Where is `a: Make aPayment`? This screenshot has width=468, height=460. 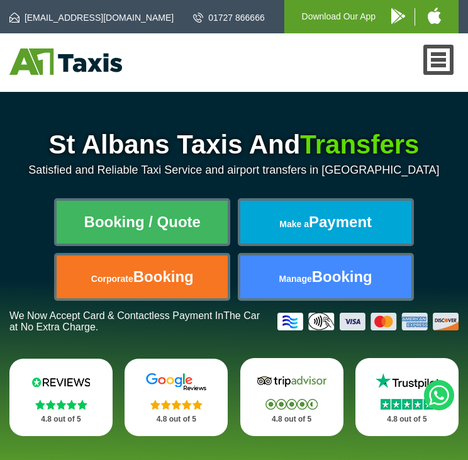 a: Make aPayment is located at coordinates (326, 222).